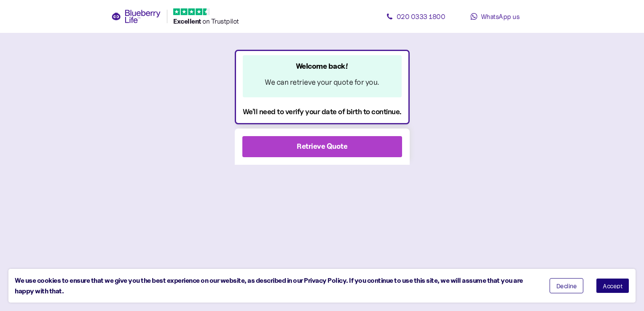 This screenshot has height=311, width=644. What do you see at coordinates (566, 285) in the screenshot?
I see `span: Decline` at bounding box center [566, 285].